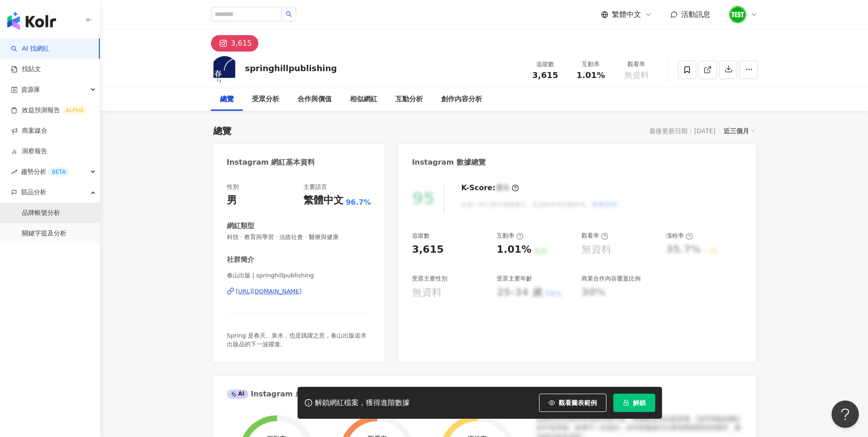 This screenshot has height=437, width=868. What do you see at coordinates (449, 162) in the screenshot?
I see `div: Instagram 數據總覽` at bounding box center [449, 162].